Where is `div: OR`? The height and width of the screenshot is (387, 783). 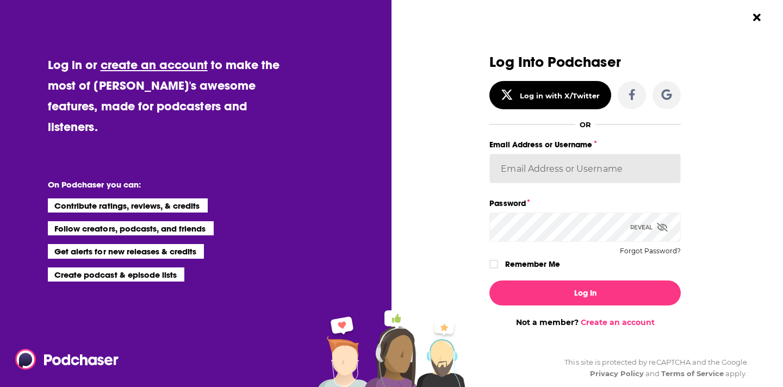 div: OR is located at coordinates (585, 125).